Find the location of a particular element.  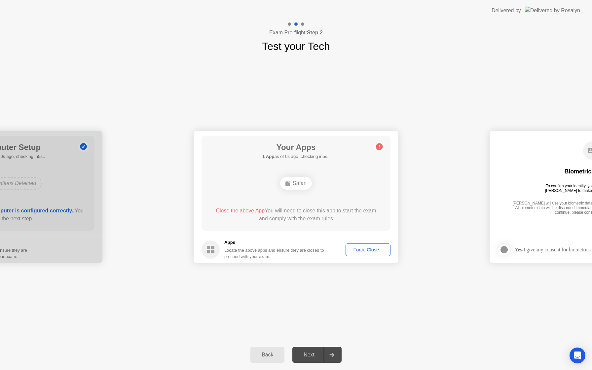

h1: Test your Tech is located at coordinates (296, 46).